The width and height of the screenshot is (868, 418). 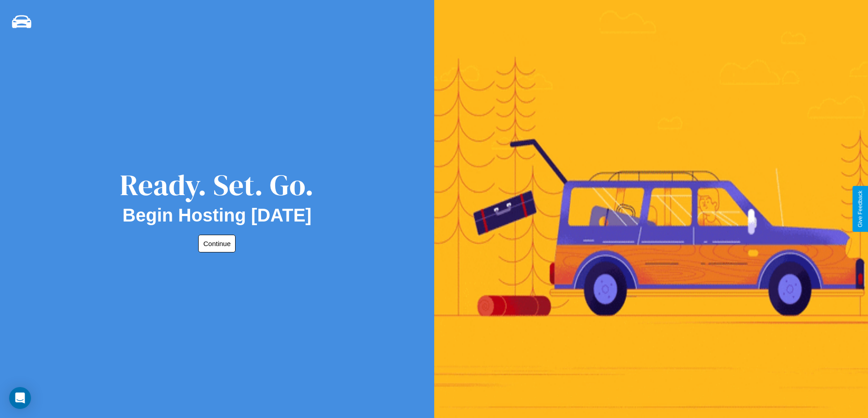 What do you see at coordinates (860, 209) in the screenshot?
I see `div: Give Feedback` at bounding box center [860, 209].